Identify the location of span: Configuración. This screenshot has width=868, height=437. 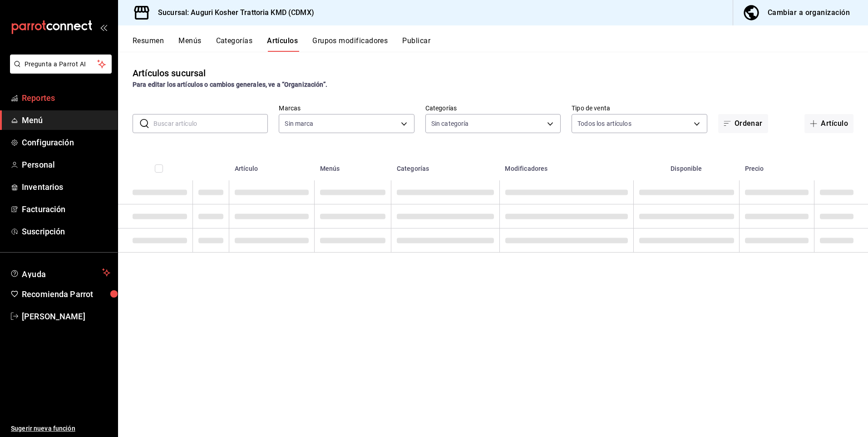
(66, 142).